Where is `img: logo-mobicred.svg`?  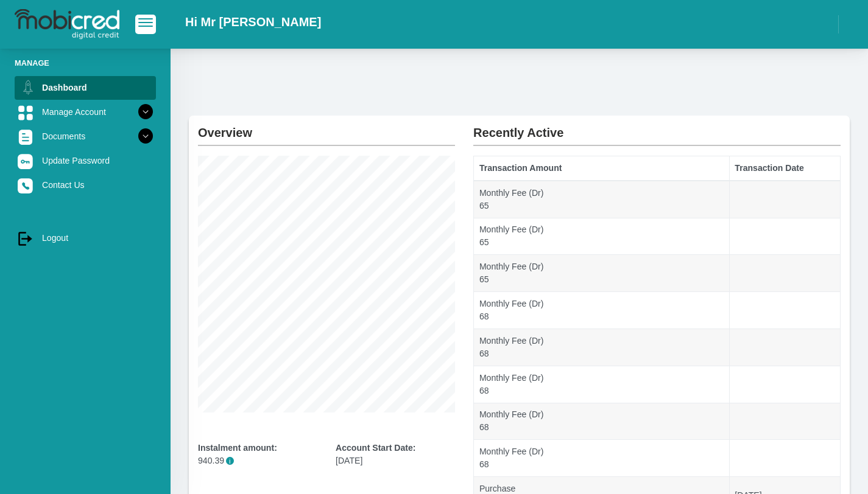
img: logo-mobicred.svg is located at coordinates (67, 25).